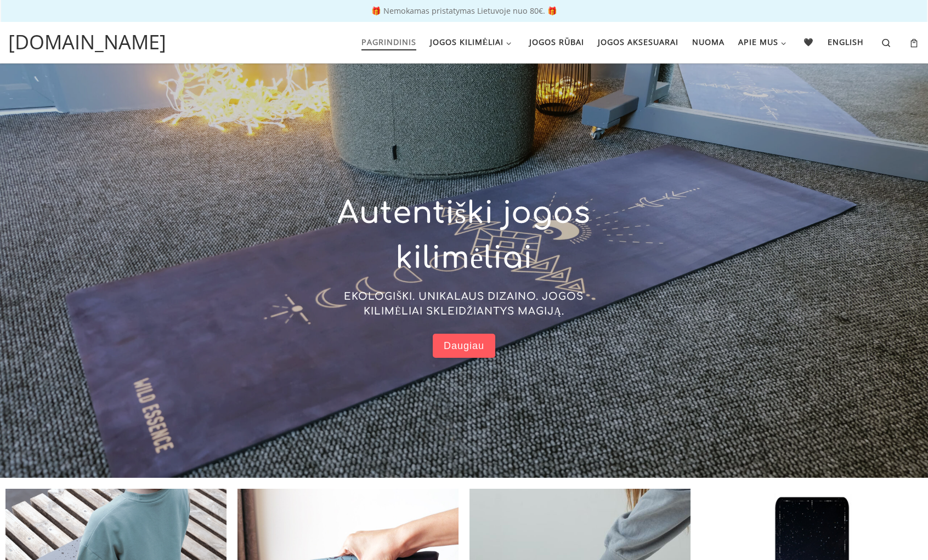 The height and width of the screenshot is (560, 928). Describe the element at coordinates (846, 42) in the screenshot. I see `a: English` at that location.